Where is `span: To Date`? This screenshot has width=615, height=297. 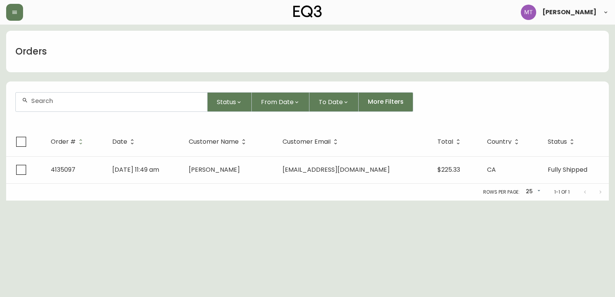
span: To Date is located at coordinates (331, 102).